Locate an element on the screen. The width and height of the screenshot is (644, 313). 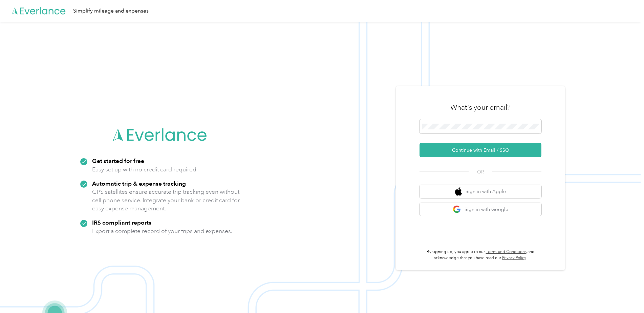
button: google logoSign in with Google is located at coordinates (480, 209).